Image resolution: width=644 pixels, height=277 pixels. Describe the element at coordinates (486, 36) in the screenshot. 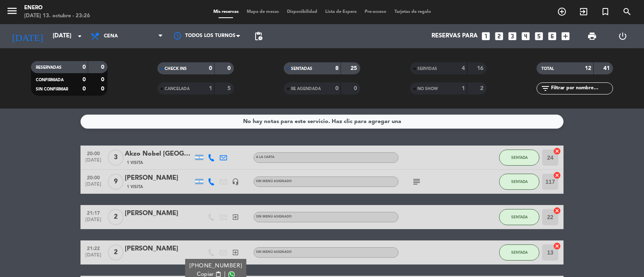

I see `i: looks_one` at that location.